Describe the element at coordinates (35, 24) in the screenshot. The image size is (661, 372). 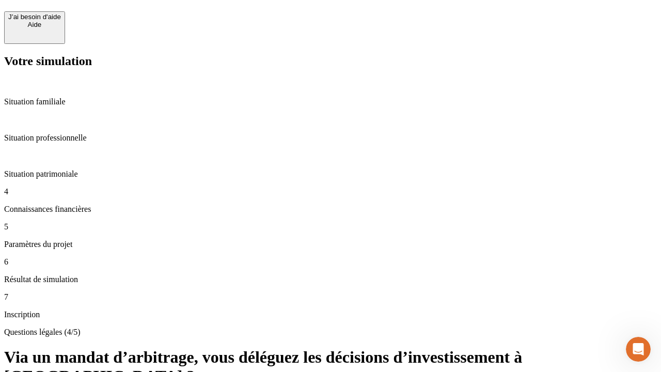
I see `div: Aide` at that location.